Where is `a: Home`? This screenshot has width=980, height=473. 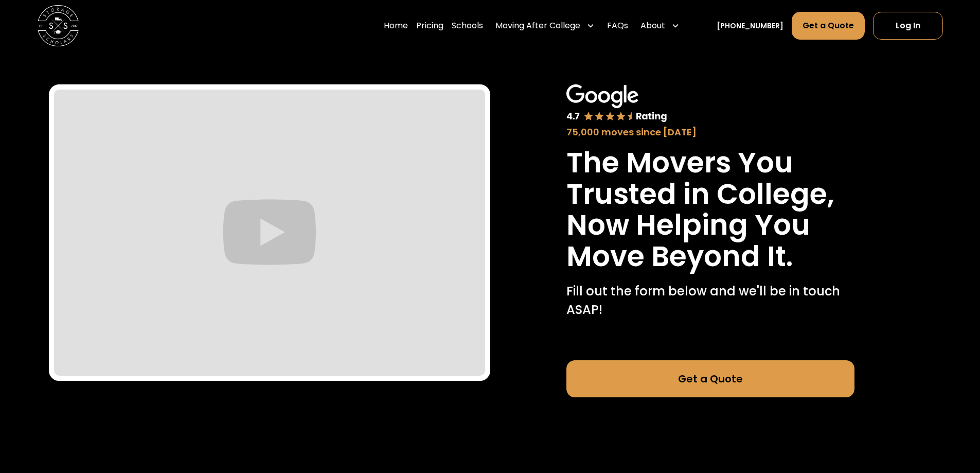
a: Home is located at coordinates (396, 26).